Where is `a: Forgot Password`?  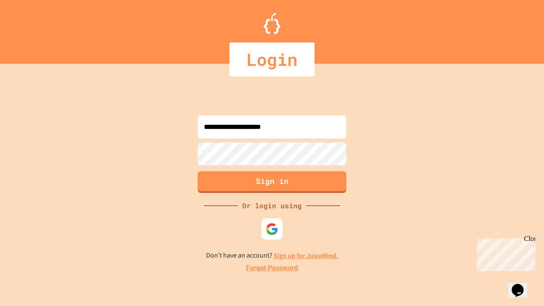
a: Forgot Password is located at coordinates (272, 268).